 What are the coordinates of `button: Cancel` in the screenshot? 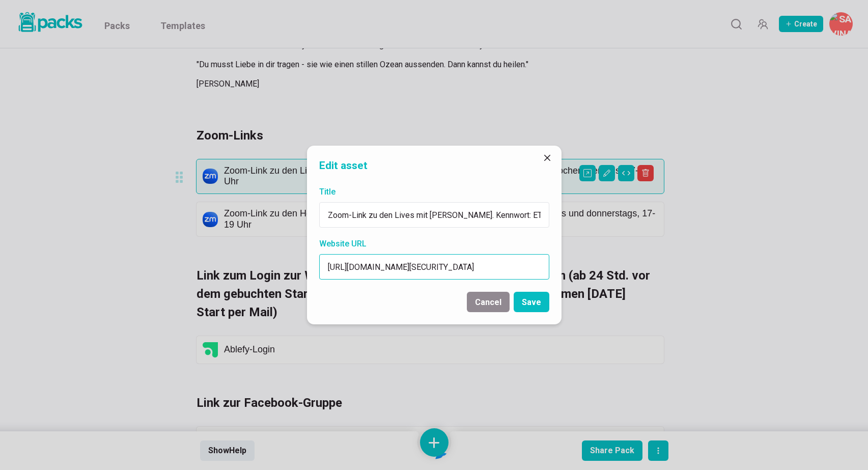 It's located at (489, 302).